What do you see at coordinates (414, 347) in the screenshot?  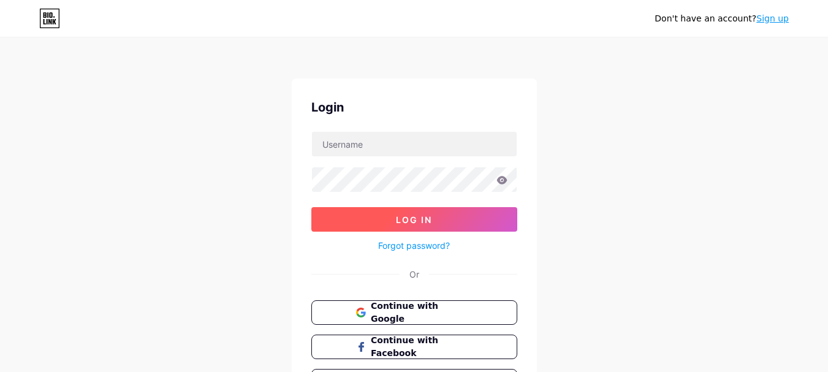 I see `button: Continue with Facebook` at bounding box center [414, 347].